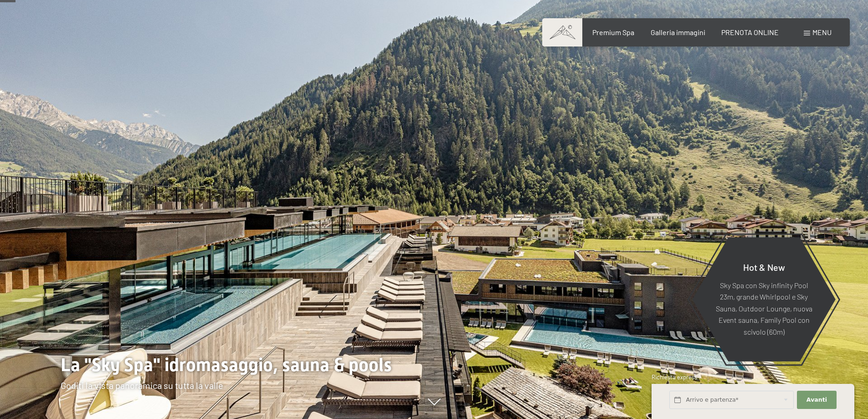 Image resolution: width=868 pixels, height=419 pixels. Describe the element at coordinates (822, 32) in the screenshot. I see `span: Menu` at that location.